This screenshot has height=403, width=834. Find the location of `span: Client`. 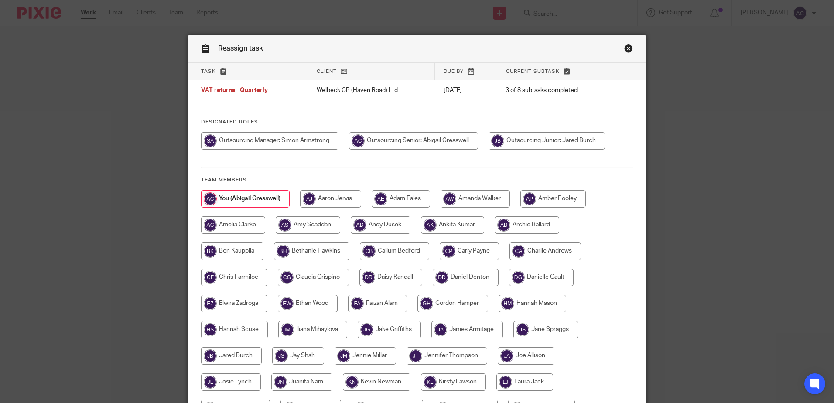

span: Client is located at coordinates (327, 71).